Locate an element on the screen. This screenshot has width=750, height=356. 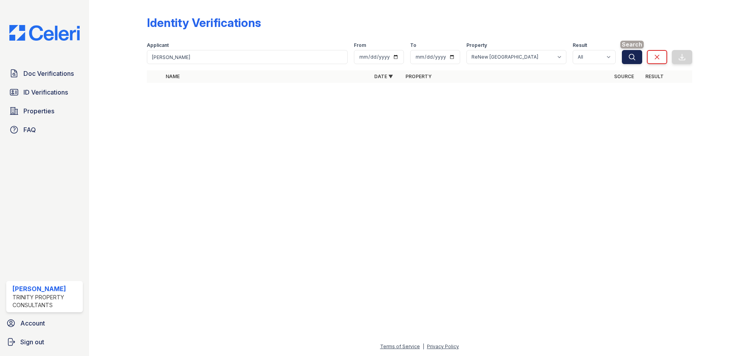
a: Account is located at coordinates (45, 323).